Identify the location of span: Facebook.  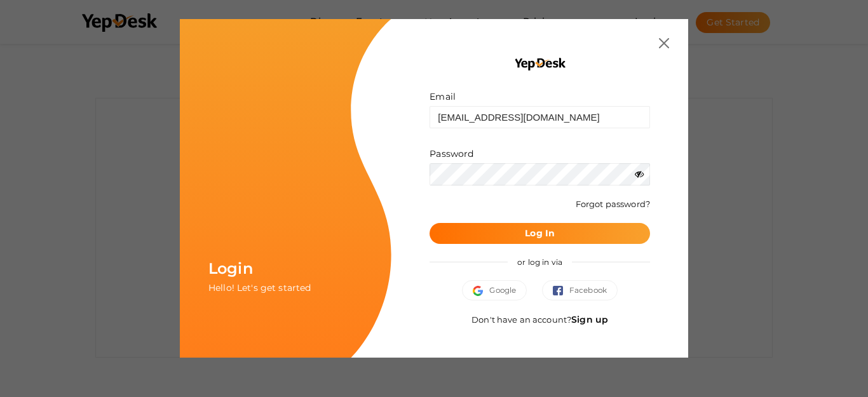
(580, 290).